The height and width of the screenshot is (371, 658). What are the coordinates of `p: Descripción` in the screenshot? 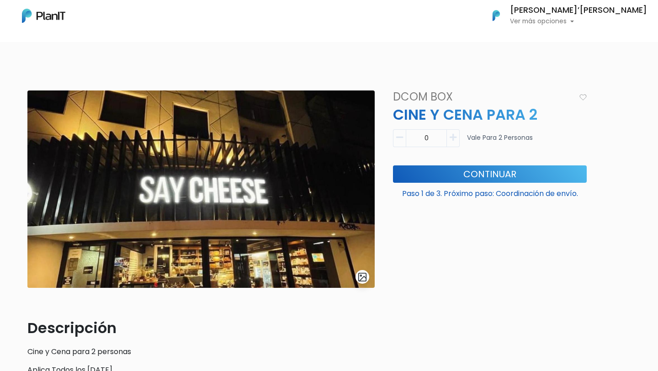 It's located at (201, 328).